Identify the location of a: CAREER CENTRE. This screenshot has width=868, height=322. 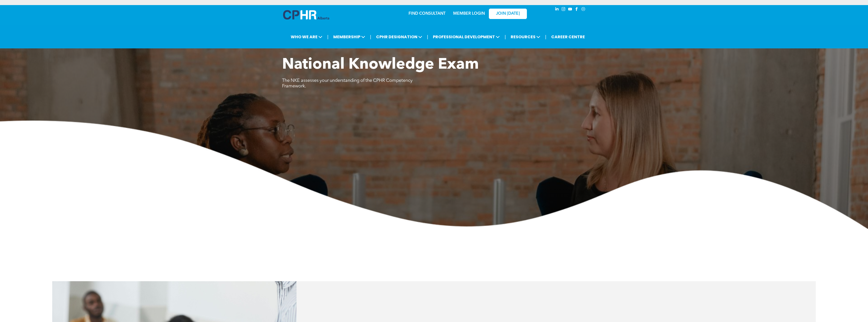
(568, 37).